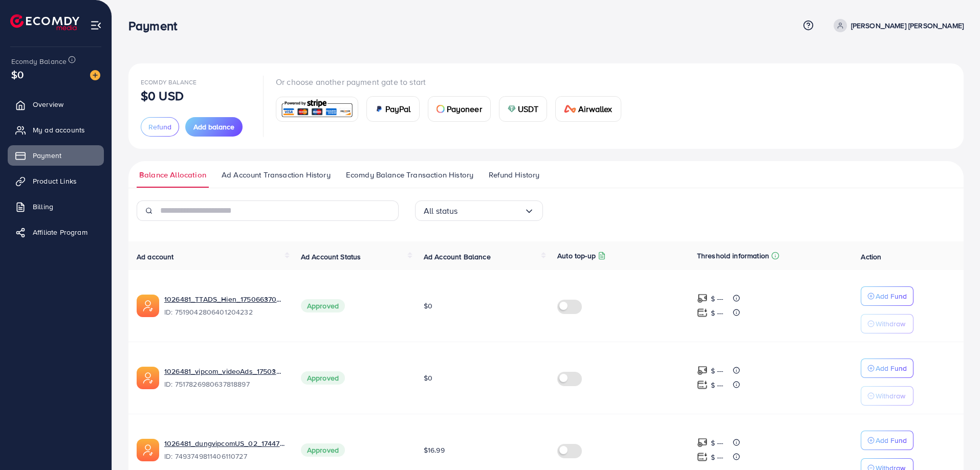  Describe the element at coordinates (410, 175) in the screenshot. I see `span: Ecomdy Balance Transaction History` at that location.